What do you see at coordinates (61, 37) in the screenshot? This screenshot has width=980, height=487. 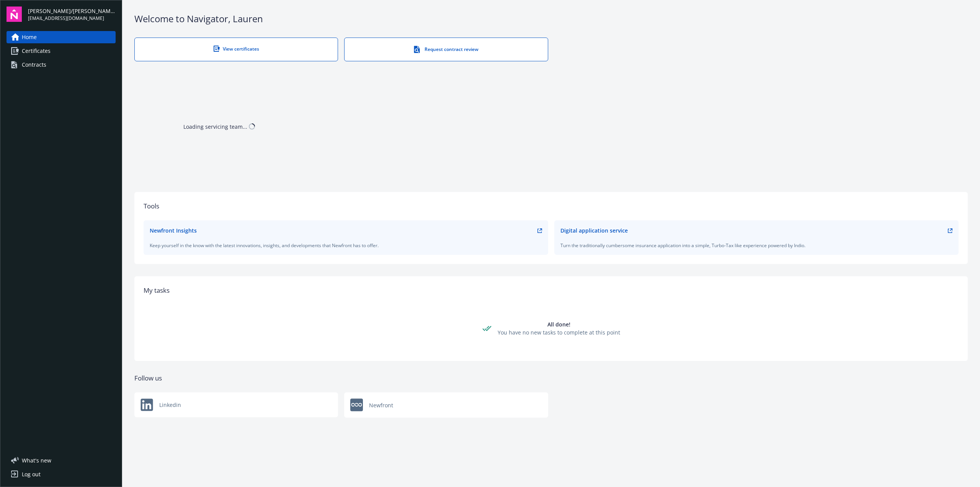 I see `a: Home` at bounding box center [61, 37].